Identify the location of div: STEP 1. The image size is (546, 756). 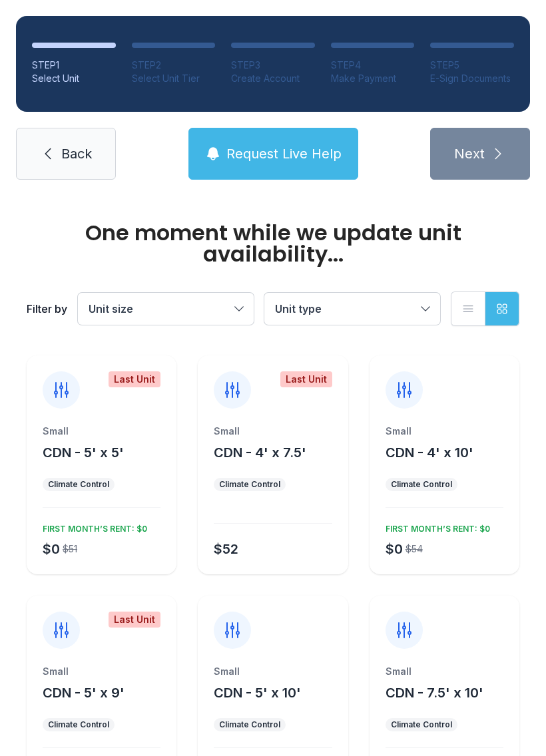
(74, 65).